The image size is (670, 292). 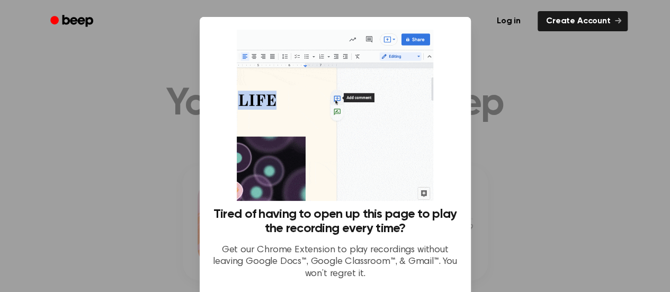 What do you see at coordinates (583, 21) in the screenshot?
I see `a: Create Account` at bounding box center [583, 21].